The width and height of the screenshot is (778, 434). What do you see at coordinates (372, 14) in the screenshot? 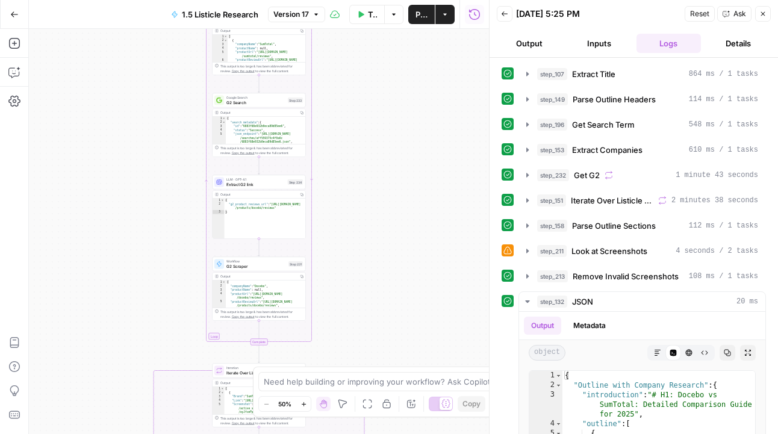
I see `span: Test Data` at bounding box center [372, 14].